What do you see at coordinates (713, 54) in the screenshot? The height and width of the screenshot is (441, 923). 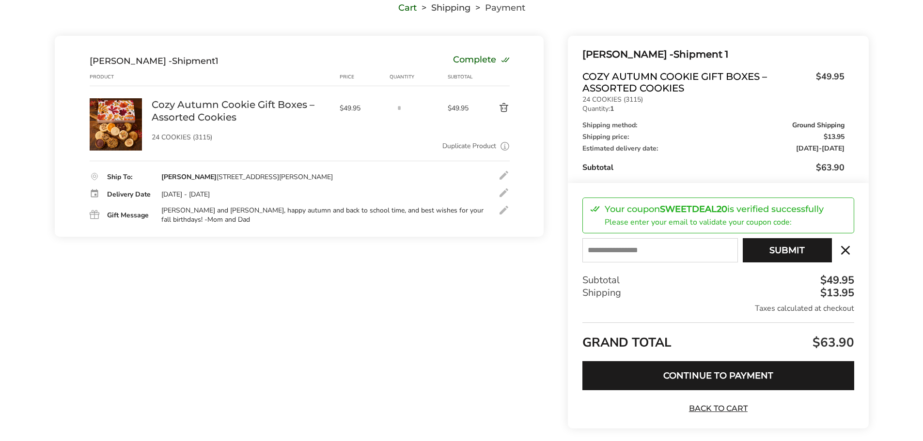 I see `div: Shipment 1` at bounding box center [713, 54].